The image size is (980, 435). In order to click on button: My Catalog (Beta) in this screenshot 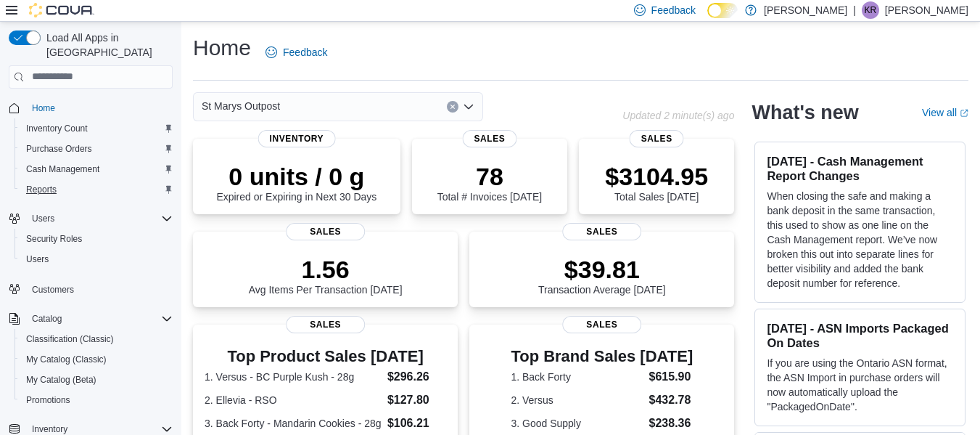, I will do `click(96, 380)`.